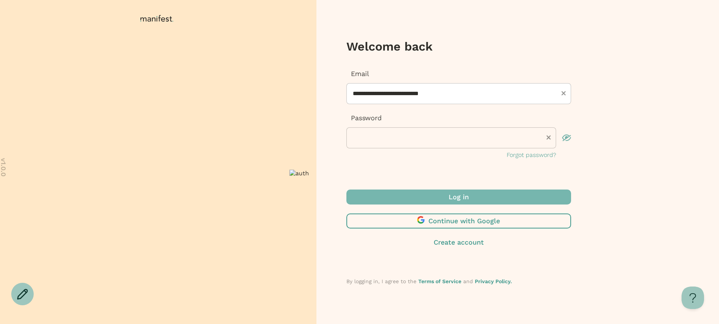 This screenshot has width=719, height=324. I want to click on h3: Welcome back, so click(459, 46).